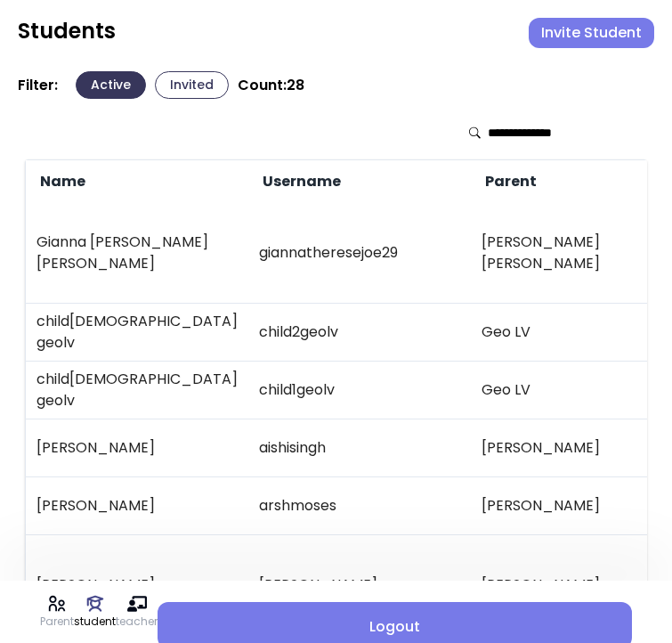 This screenshot has height=643, width=672. I want to click on span: Parent, so click(510, 182).